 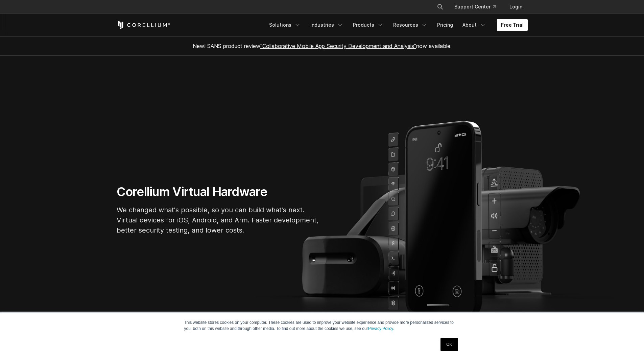 I want to click on span: New! SANS product review now available., so click(x=322, y=46).